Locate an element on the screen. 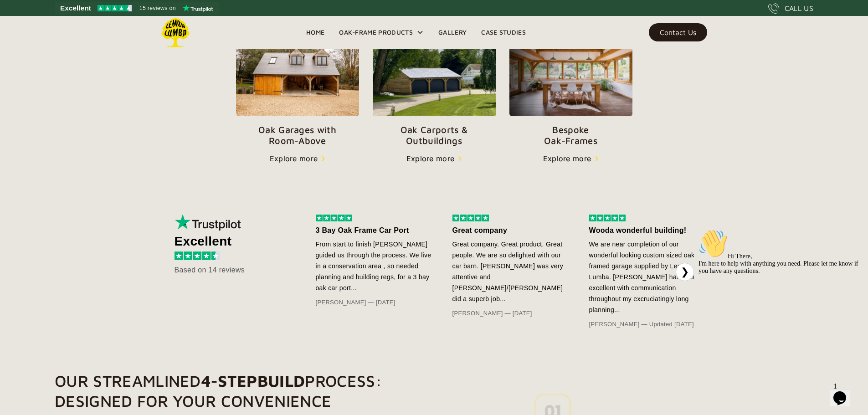 Image resolution: width=868 pixels, height=415 pixels. p: Oak Carports & Outbuildings is located at coordinates (434, 135).